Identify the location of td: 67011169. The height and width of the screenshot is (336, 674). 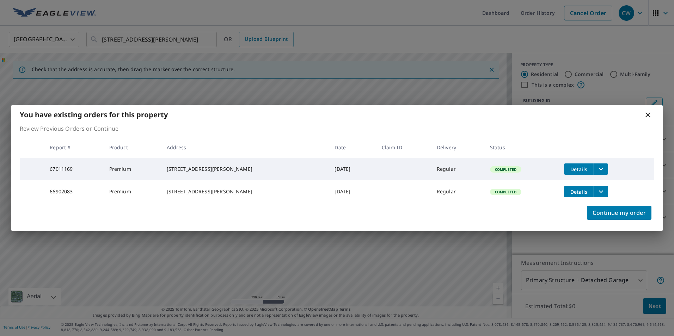
(74, 169).